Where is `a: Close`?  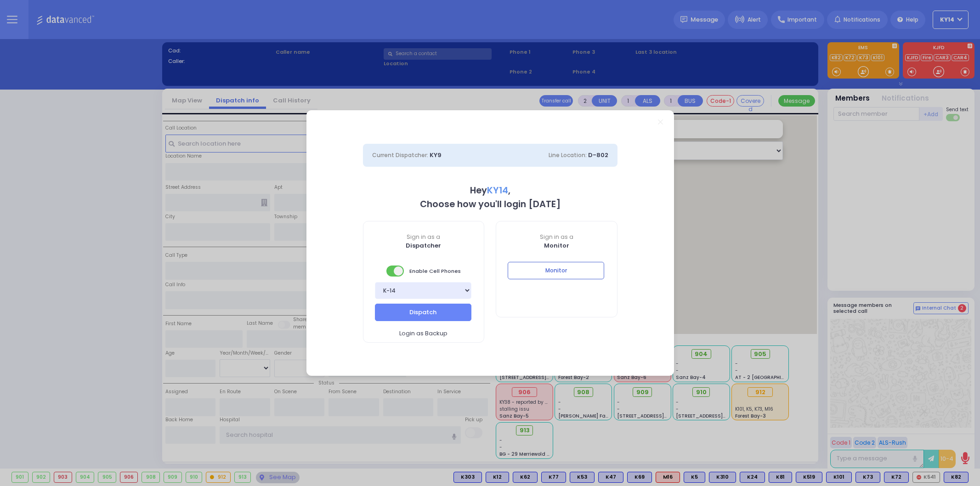
a: Close is located at coordinates (660, 122).